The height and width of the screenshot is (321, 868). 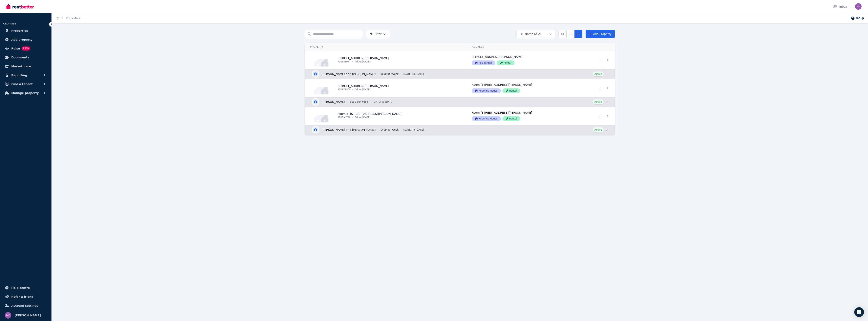 What do you see at coordinates (523, 47) in the screenshot?
I see `th: Address` at bounding box center [523, 47].